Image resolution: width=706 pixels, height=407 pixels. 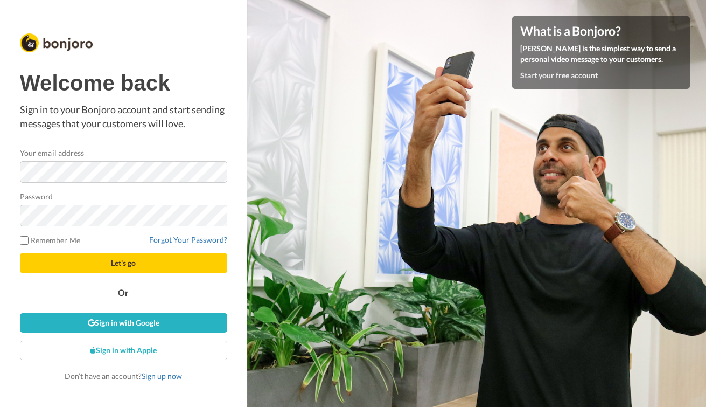 What do you see at coordinates (162, 375) in the screenshot?
I see `a: Sign up now` at bounding box center [162, 375].